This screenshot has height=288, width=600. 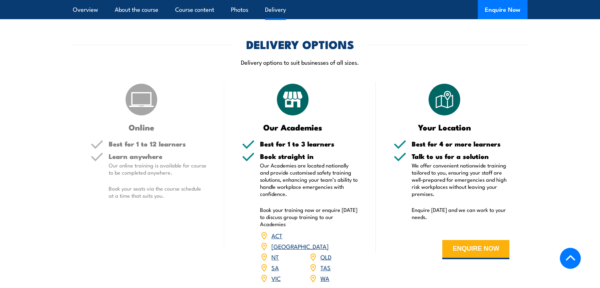 What do you see at coordinates (158, 169) in the screenshot?
I see `p: Our online training is available for course to be completed anywhere.` at bounding box center [158, 169].